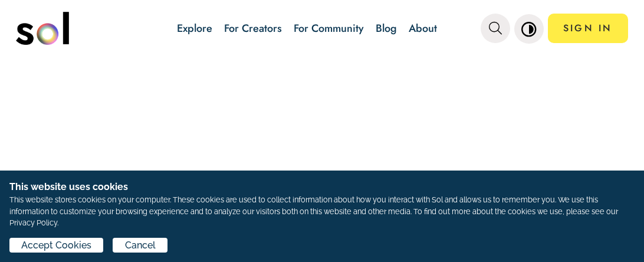  I want to click on button: Cancel, so click(140, 245).